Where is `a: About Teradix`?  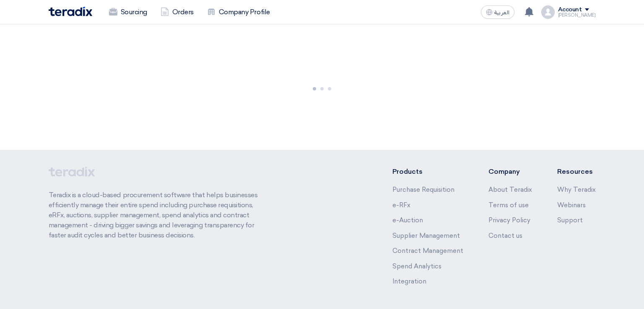
a: About Teradix is located at coordinates (510, 190).